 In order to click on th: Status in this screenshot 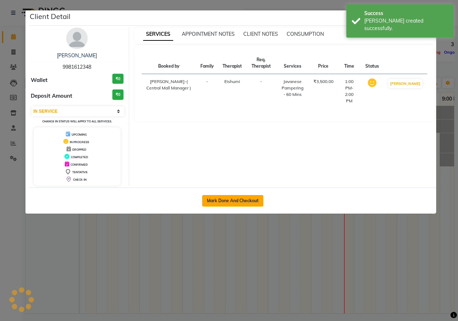, I will do `click(372, 63)`.